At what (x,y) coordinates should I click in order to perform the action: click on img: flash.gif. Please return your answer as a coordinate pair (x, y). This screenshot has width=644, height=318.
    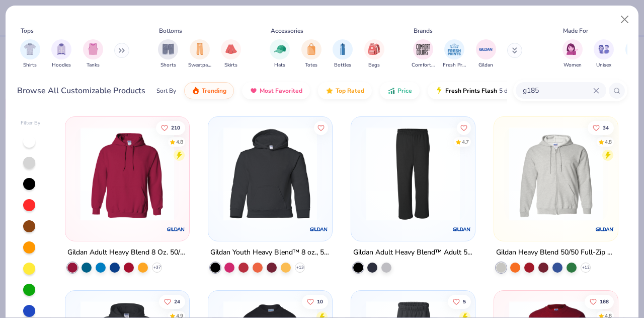
    Looking at the image, I should click on (439, 91).